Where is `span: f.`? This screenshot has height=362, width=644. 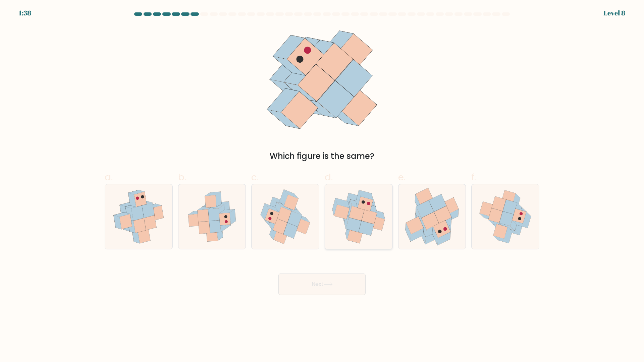 span: f. is located at coordinates (473, 177).